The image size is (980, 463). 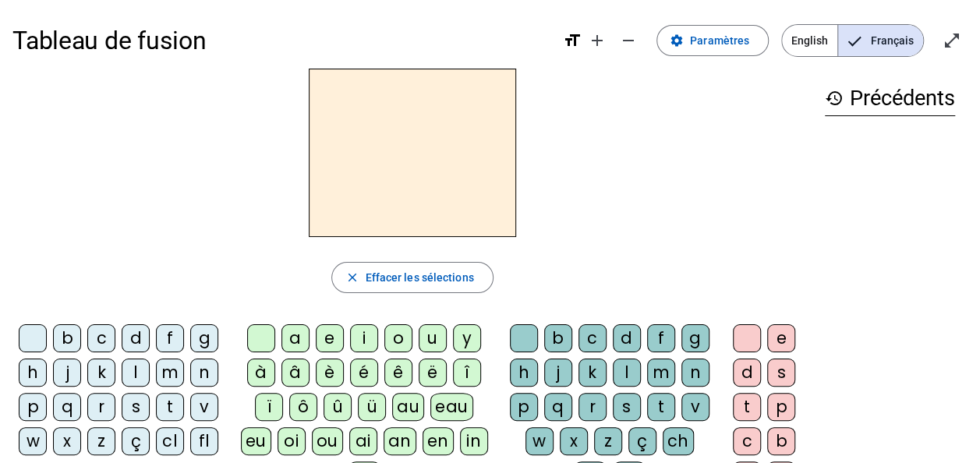 What do you see at coordinates (438, 441) in the screenshot?
I see `div: en` at bounding box center [438, 441].